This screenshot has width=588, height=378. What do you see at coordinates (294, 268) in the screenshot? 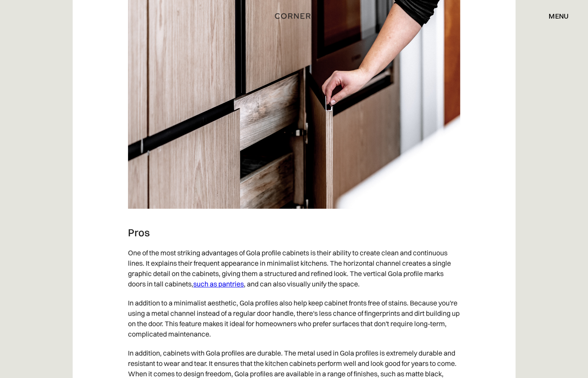
I see `p: One of the most striking advantages of Gola profile cabinets is their ability to create clean and...` at bounding box center [294, 268].